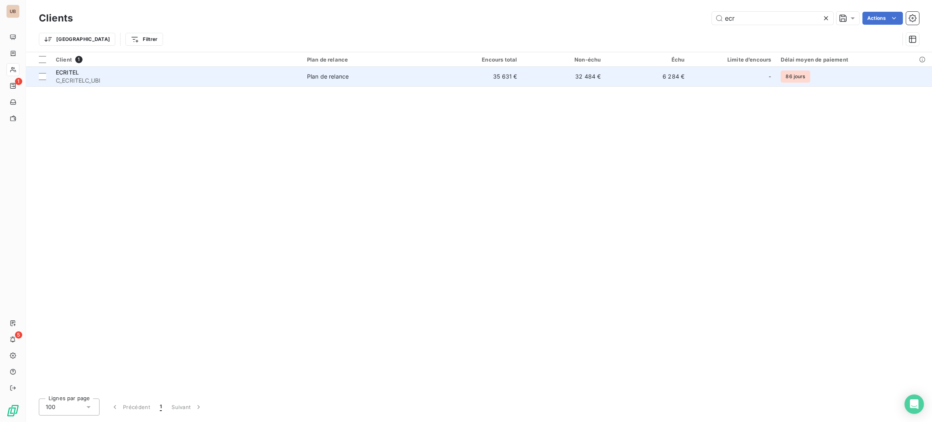  I want to click on div: Délai moyen de paiement, so click(854, 59).